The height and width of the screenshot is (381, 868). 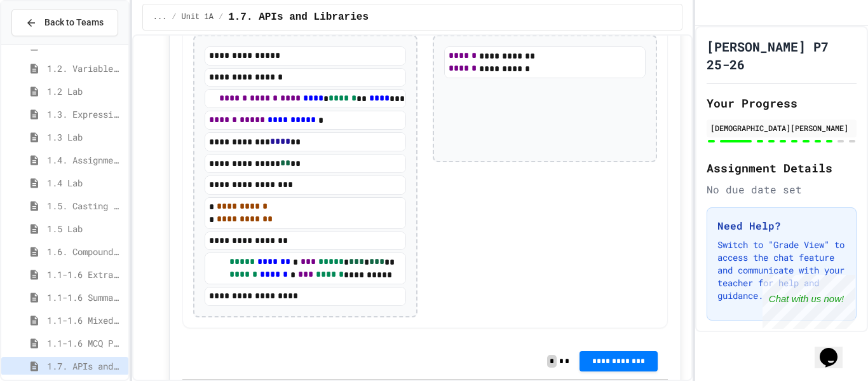 What do you see at coordinates (781, 226) in the screenshot?
I see `h3: Need Help?` at bounding box center [781, 226].